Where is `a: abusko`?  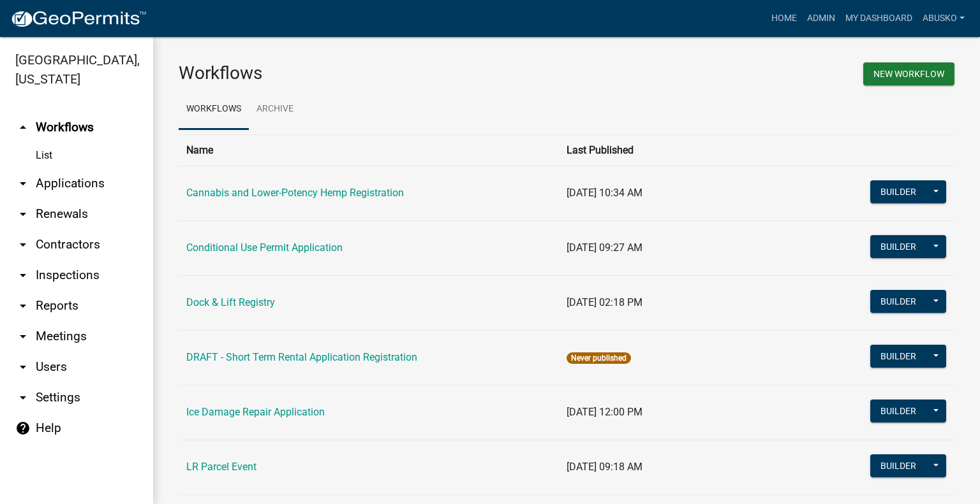 a: abusko is located at coordinates (944, 19).